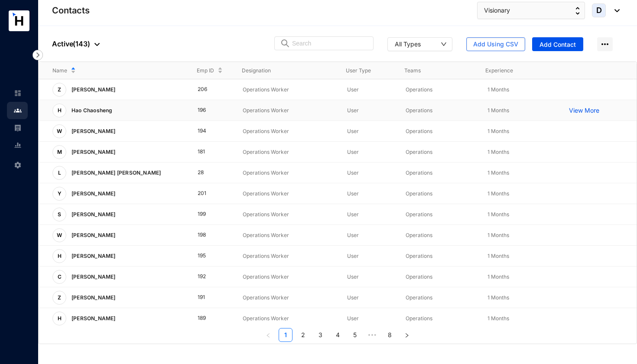  What do you see at coordinates (268, 335) in the screenshot?
I see `li: Previous Page` at bounding box center [268, 335].